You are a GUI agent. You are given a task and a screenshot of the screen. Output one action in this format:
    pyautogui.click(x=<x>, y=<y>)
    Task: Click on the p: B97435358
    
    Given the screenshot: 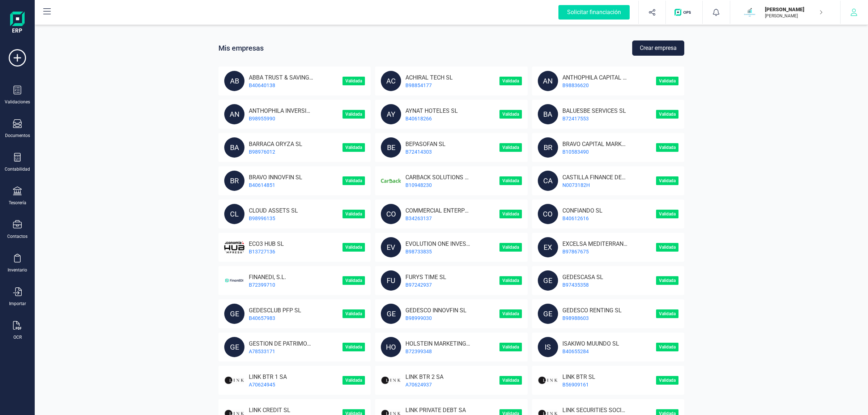 What is the action you would take?
    pyautogui.click(x=581, y=285)
    